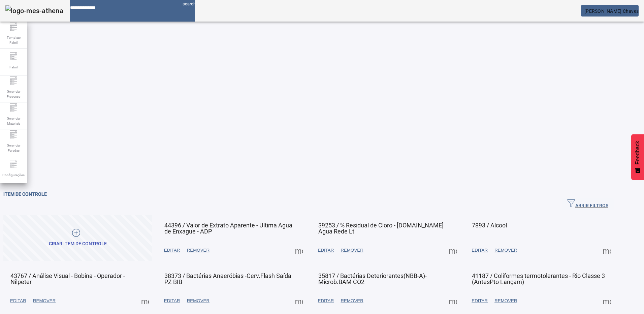 The image size is (644, 314). What do you see at coordinates (228, 279) in the screenshot?
I see `span: 38373 / Bactérias Anaeróbias -Cerv.Flash Saída PZ BIB` at bounding box center [228, 279].